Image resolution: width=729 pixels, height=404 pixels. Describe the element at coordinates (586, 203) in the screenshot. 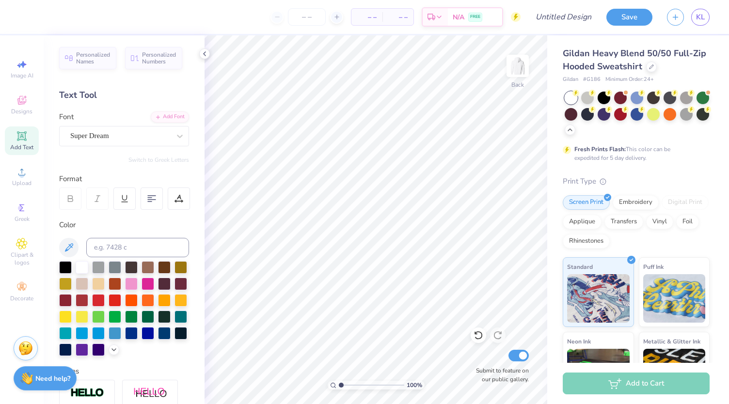

I see `div: Screen Print` at that location.